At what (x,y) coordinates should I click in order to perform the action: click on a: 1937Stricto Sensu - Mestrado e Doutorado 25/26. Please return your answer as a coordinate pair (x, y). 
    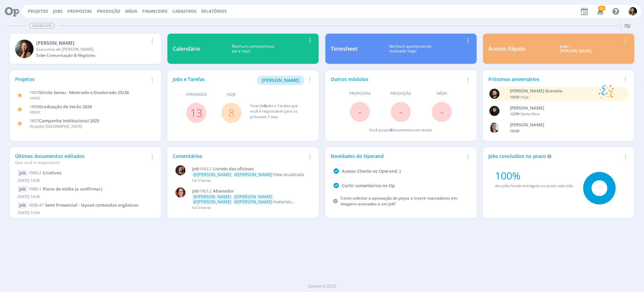
    Looking at the image, I should click on (79, 92).